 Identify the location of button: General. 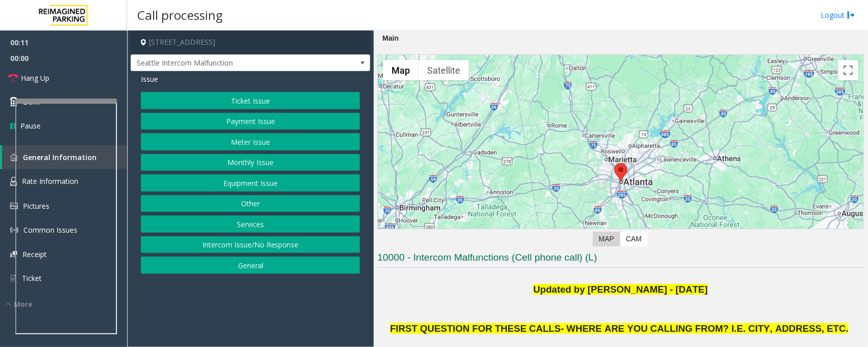
(250, 265).